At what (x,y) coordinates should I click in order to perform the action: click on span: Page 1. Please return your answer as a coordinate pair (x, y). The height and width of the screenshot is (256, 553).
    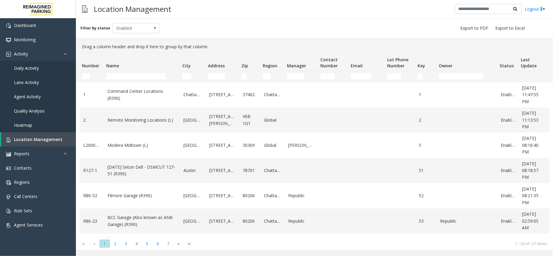
    Looking at the image, I should click on (104, 244).